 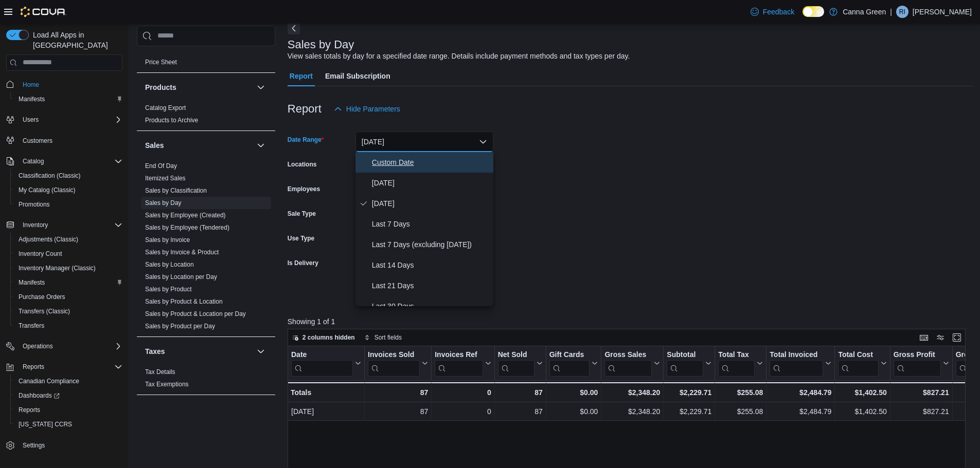 What do you see at coordinates (68, 283) in the screenshot?
I see `span: Manifests` at bounding box center [68, 283].